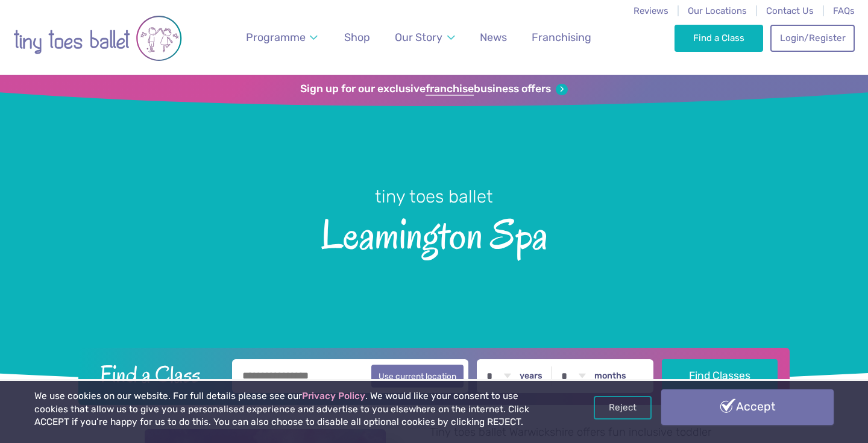 Image resolution: width=868 pixels, height=443 pixels. I want to click on a: Our Locations, so click(717, 11).